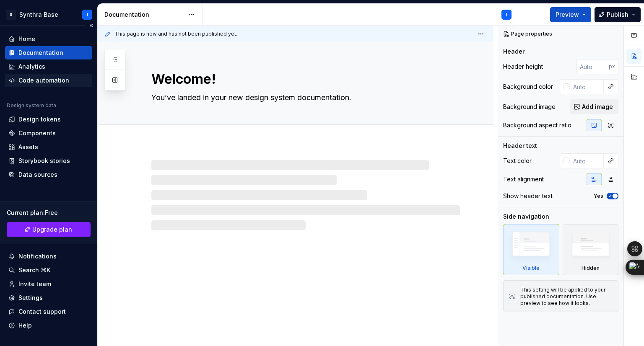 This screenshot has width=644, height=346. I want to click on a: Storybook stories, so click(49, 161).